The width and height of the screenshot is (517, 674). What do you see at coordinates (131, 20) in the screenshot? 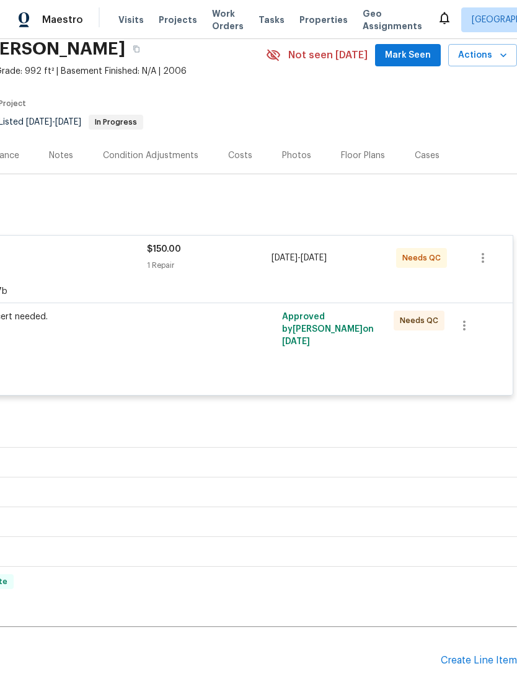
I see `span: Visits` at bounding box center [131, 20].